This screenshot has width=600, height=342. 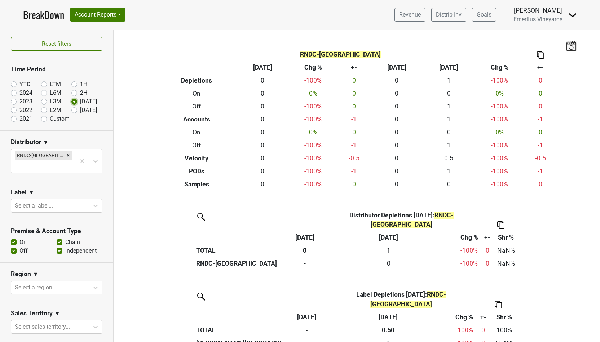 I want to click on th: PODs, so click(x=196, y=171).